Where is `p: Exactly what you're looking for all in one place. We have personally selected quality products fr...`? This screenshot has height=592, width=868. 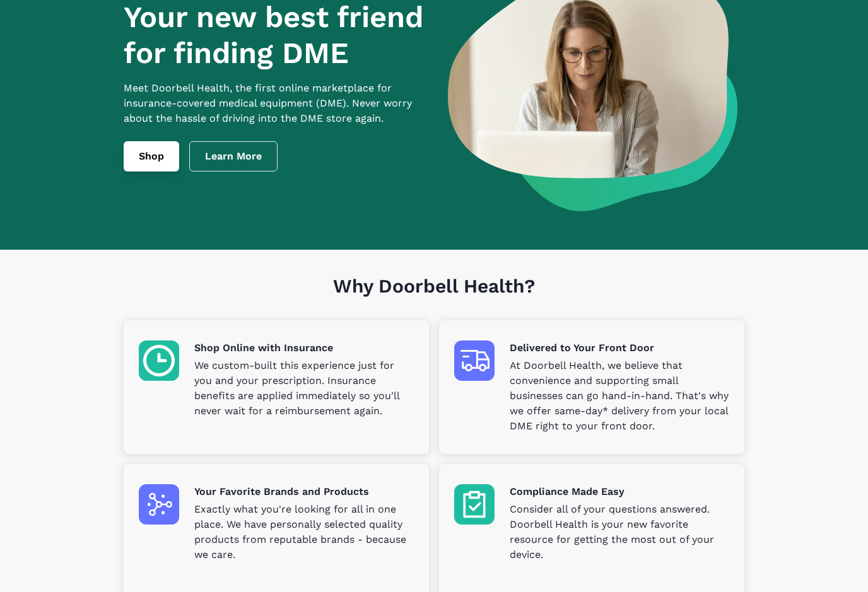
p: Exactly what you're looking for all in one place. We have personally selected quality products fr... is located at coordinates (304, 532).